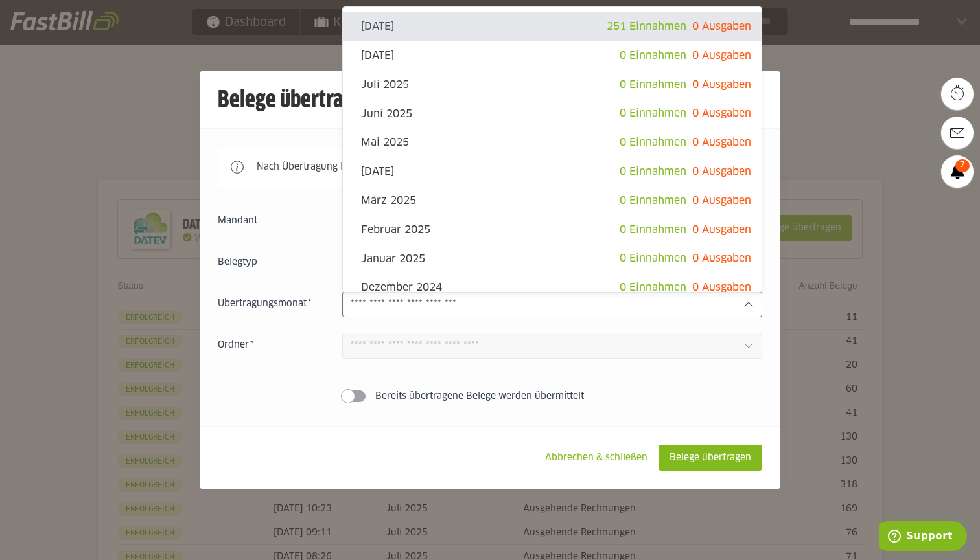  I want to click on sl-option: Januar 2025, so click(552, 258).